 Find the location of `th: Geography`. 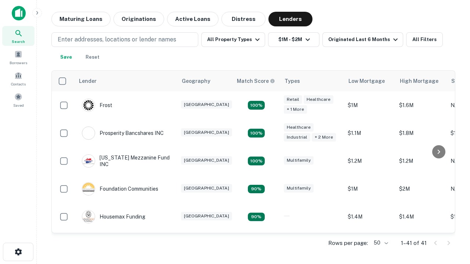

th: Geography is located at coordinates (205, 81).